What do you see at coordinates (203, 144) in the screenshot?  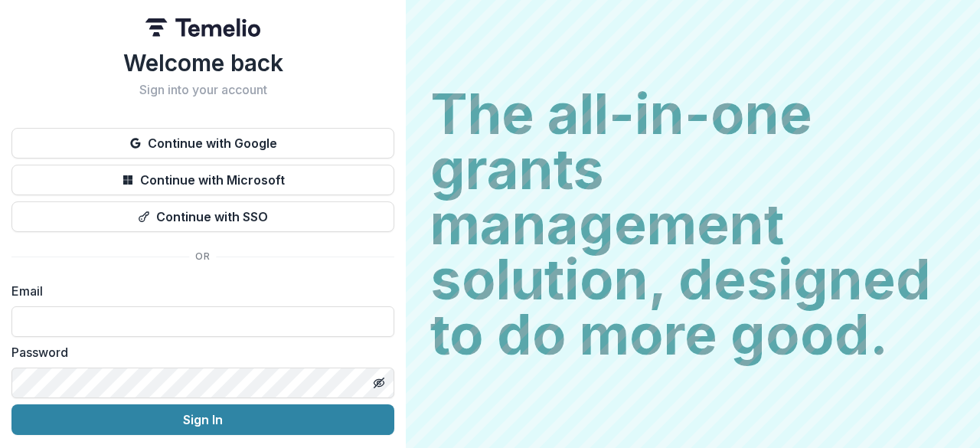 I see `button: Continue with Google` at bounding box center [203, 144].